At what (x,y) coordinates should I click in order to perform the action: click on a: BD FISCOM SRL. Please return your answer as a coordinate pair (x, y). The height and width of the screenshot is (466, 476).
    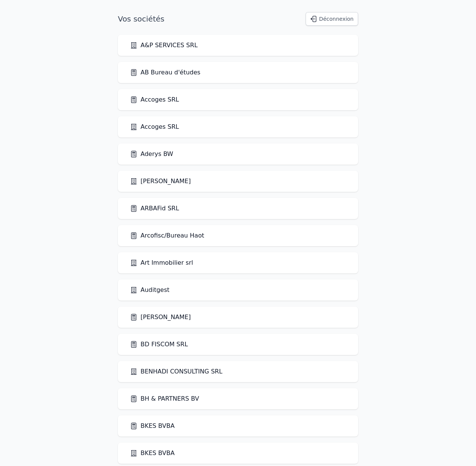
    Looking at the image, I should click on (159, 345).